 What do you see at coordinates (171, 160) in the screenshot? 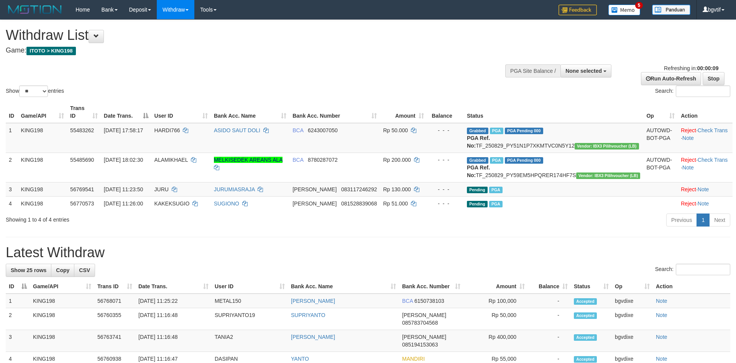
I see `span: ALAMIKHAEL` at bounding box center [171, 160].